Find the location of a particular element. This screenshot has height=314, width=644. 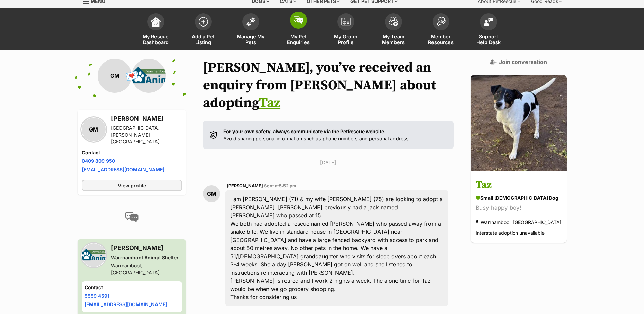

a: Taz is located at coordinates (270, 103).